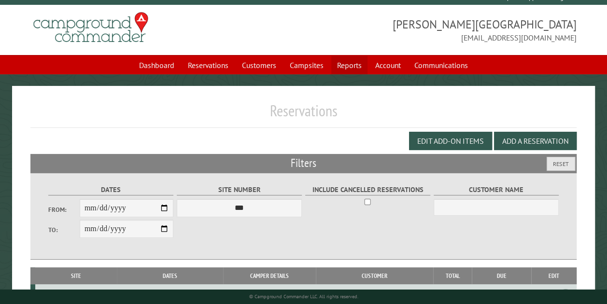 This screenshot has width=607, height=304. Describe the element at coordinates (441, 65) in the screenshot. I see `a: Communications` at that location.